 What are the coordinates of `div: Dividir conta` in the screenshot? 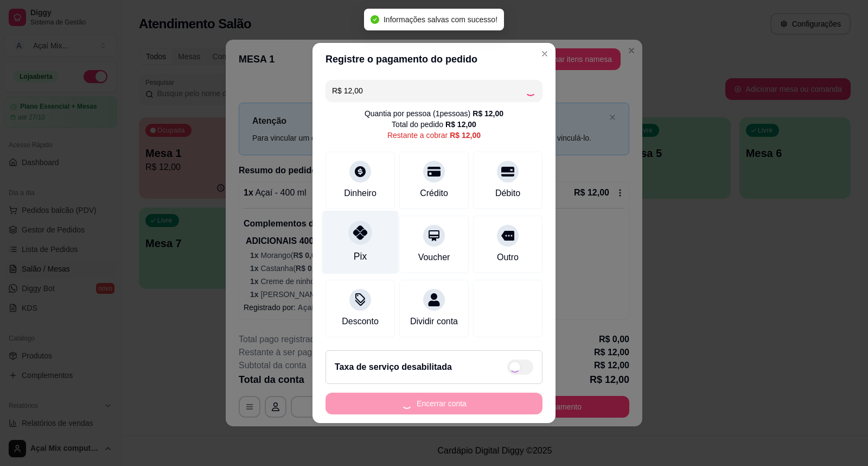 It's located at (434, 321).